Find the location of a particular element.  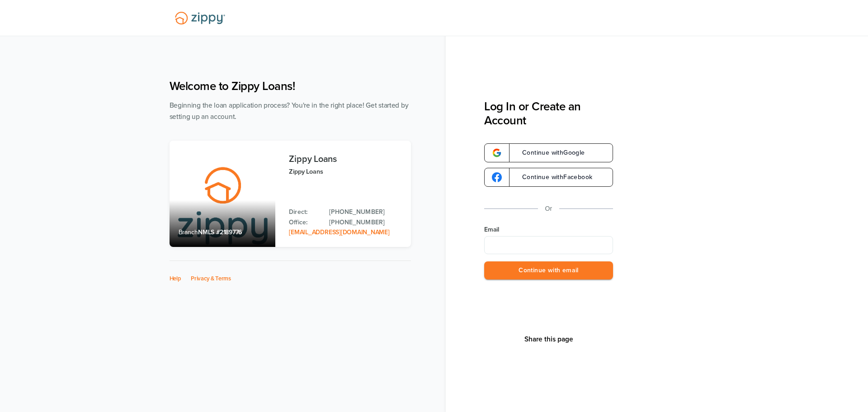

a: google-logoContinue withFacebook is located at coordinates (548, 177).